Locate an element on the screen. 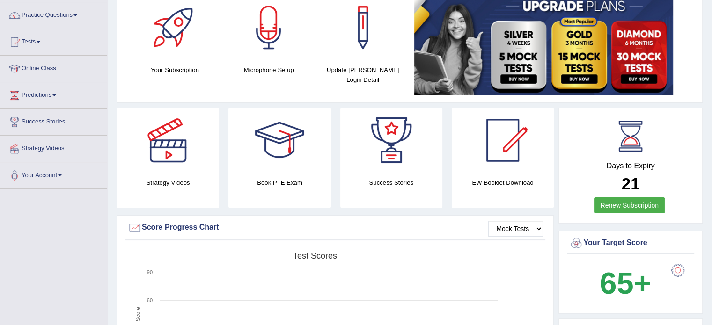 The image size is (712, 325). a: Tests is located at coordinates (54, 41).